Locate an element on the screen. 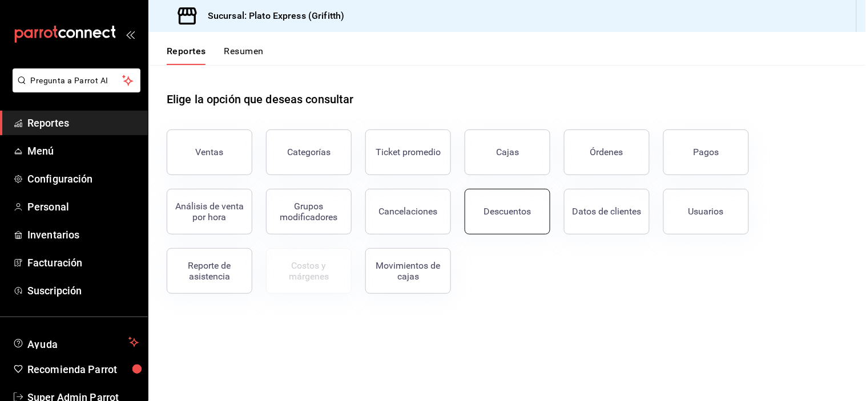  h3: Sucursal: Plato Express (Grifitth) is located at coordinates (271, 16).